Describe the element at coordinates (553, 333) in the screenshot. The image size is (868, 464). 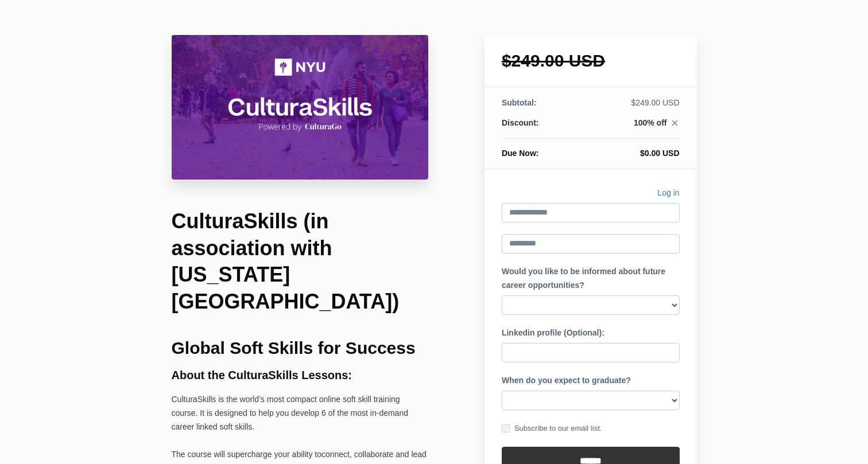
I see `label: Linkedin profile (Optional):` at that location.